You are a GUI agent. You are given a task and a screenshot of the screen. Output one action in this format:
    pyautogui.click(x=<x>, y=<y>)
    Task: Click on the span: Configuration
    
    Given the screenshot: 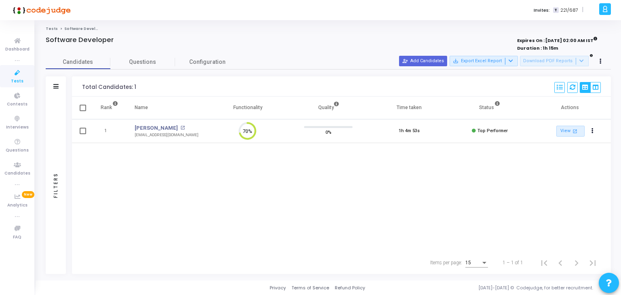 What is the action you would take?
    pyautogui.click(x=208, y=62)
    